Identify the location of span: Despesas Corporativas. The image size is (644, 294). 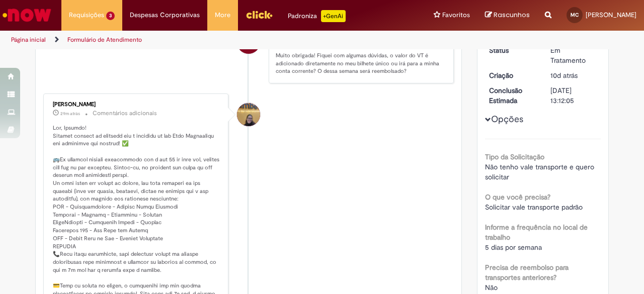
(165, 15).